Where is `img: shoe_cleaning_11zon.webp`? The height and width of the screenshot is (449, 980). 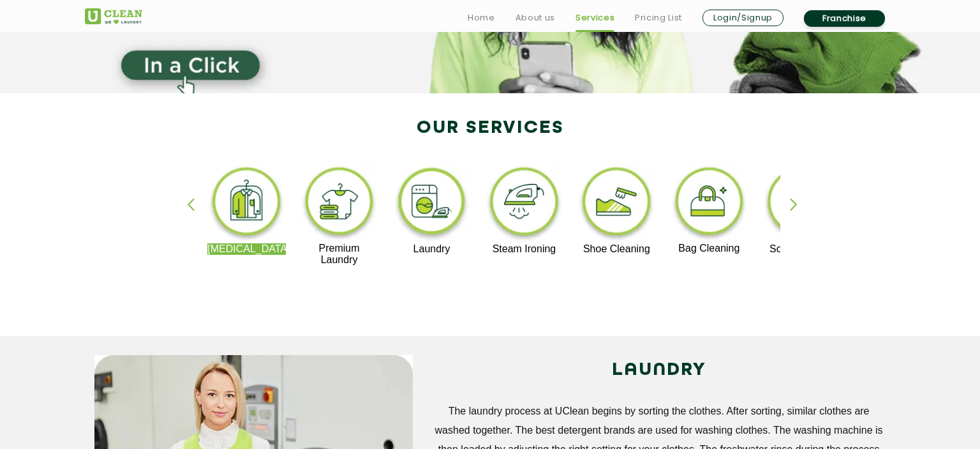 img: shoe_cleaning_11zon.webp is located at coordinates (616, 204).